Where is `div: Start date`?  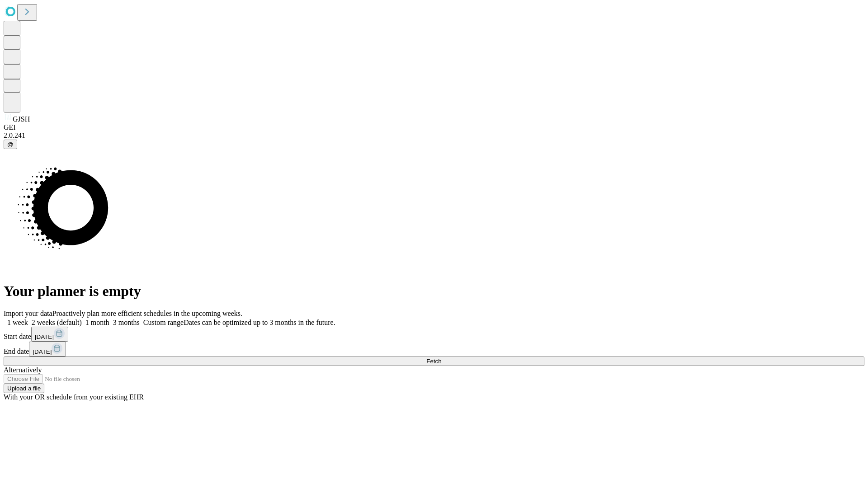
div: Start date is located at coordinates (434, 334).